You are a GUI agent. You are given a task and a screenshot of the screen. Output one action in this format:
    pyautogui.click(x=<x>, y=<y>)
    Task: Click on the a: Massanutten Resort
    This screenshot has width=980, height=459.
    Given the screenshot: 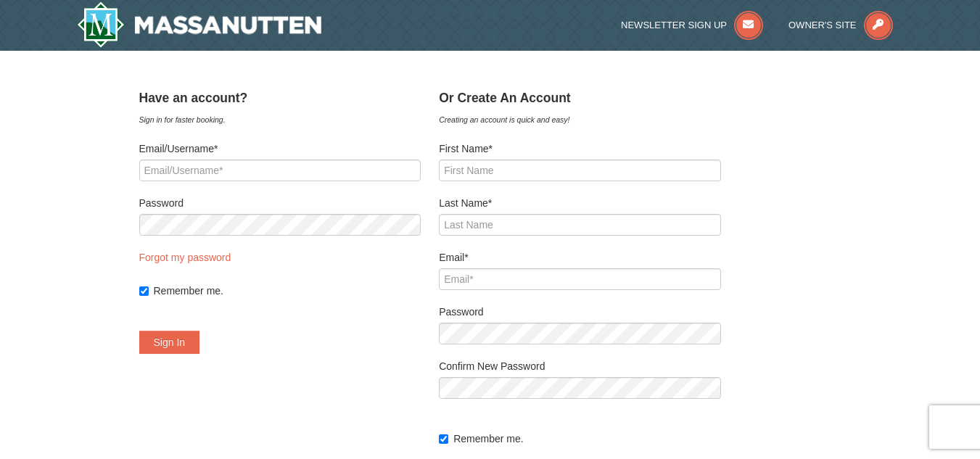 What is the action you would take?
    pyautogui.click(x=200, y=25)
    